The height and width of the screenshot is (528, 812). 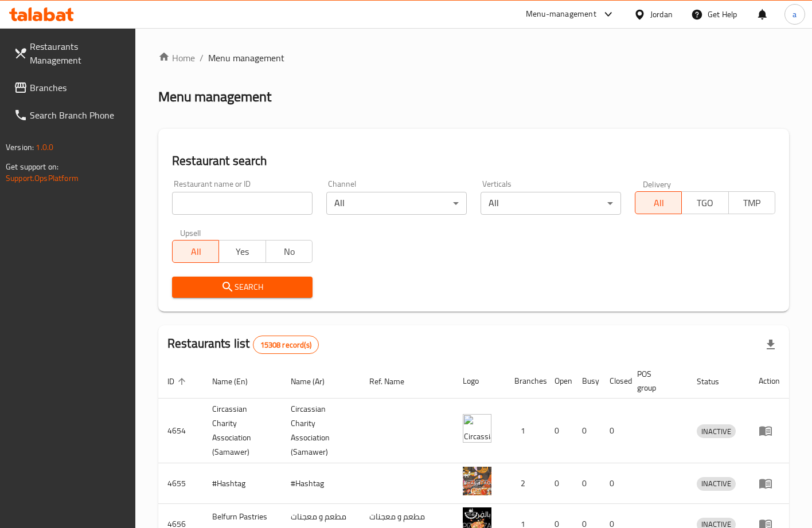 I want to click on a: Branches, so click(x=70, y=87).